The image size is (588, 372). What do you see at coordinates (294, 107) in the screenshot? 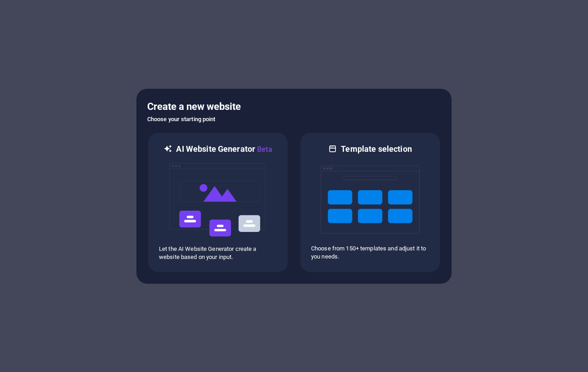
I see `h5: Create a new website` at bounding box center [294, 107].